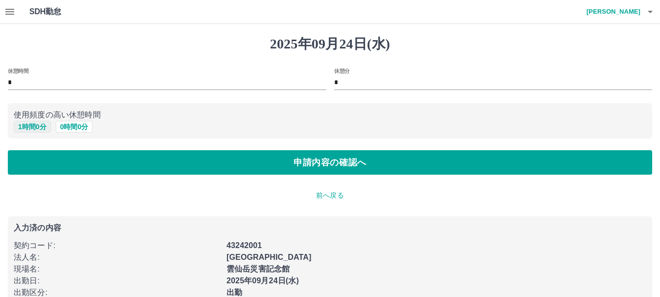  What do you see at coordinates (32, 127) in the screenshot?
I see `button: 1時間0分` at bounding box center [32, 127].